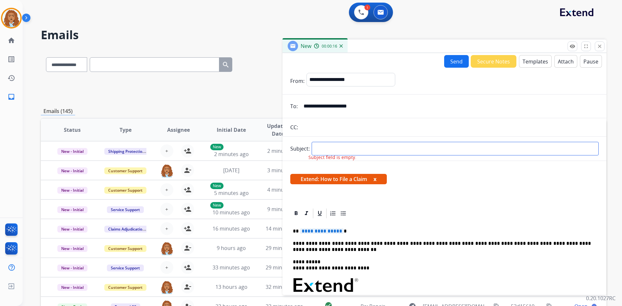 The image size is (622, 306). I want to click on div: 1, so click(368, 7).